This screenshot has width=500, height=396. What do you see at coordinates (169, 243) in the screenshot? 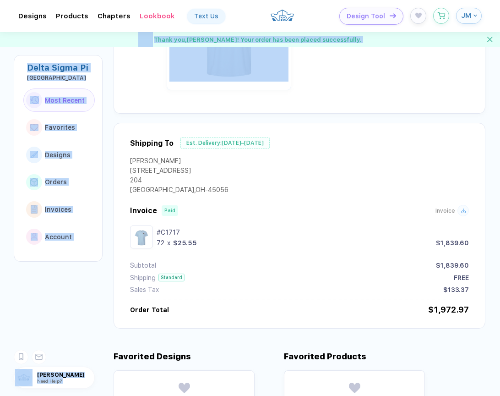
I see `div: x` at bounding box center [169, 243].